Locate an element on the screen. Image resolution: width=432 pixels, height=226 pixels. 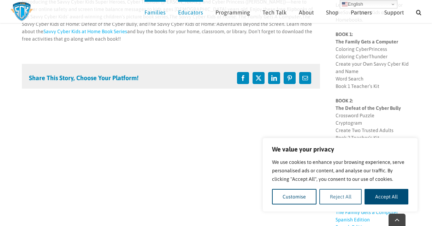
p: We value your privacy is located at coordinates (340, 149).